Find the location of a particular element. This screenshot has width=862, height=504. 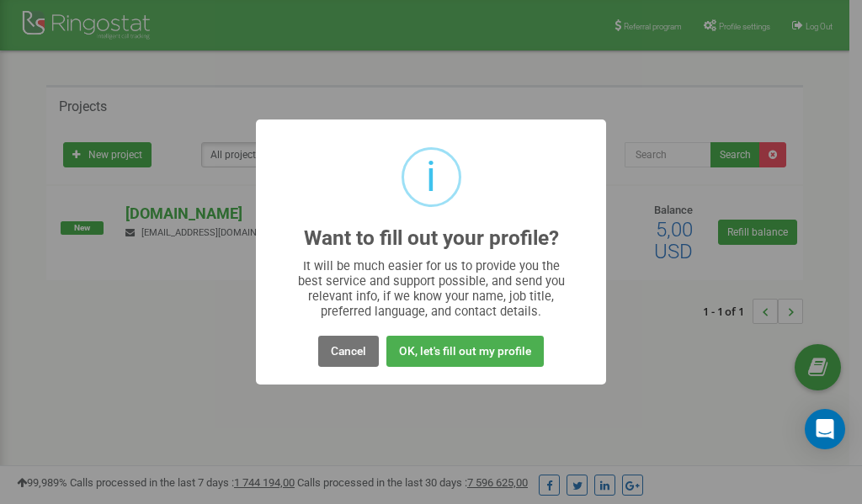

h2: Want to fill out your profile? is located at coordinates (431, 238).